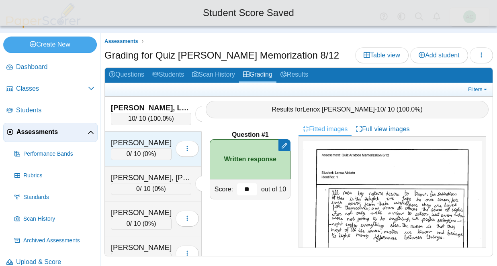 The width and height of the screenshot is (497, 266). I want to click on a: Performance Bands, so click(54, 154).